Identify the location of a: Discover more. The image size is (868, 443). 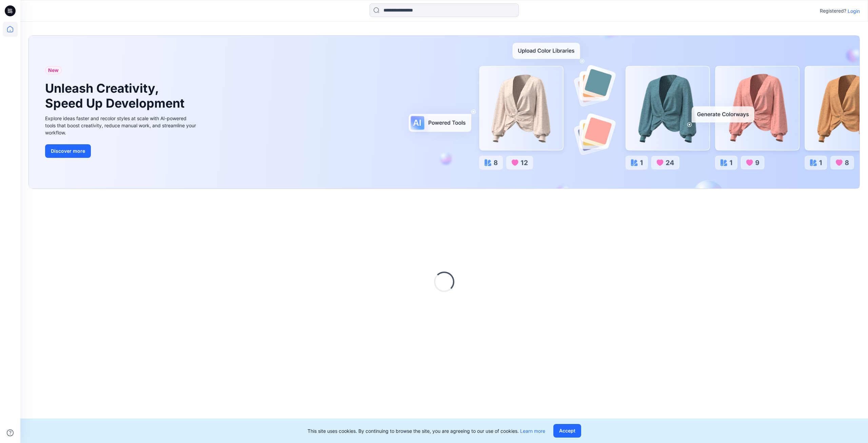
(122, 151).